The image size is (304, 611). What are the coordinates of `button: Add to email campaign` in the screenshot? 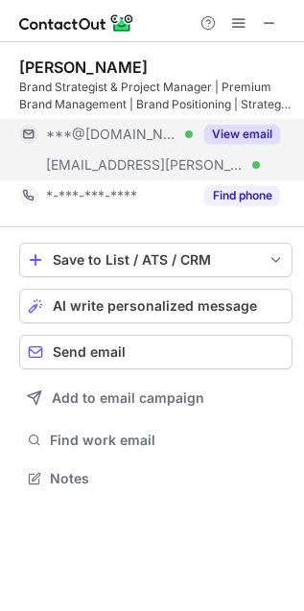 It's located at (155, 398).